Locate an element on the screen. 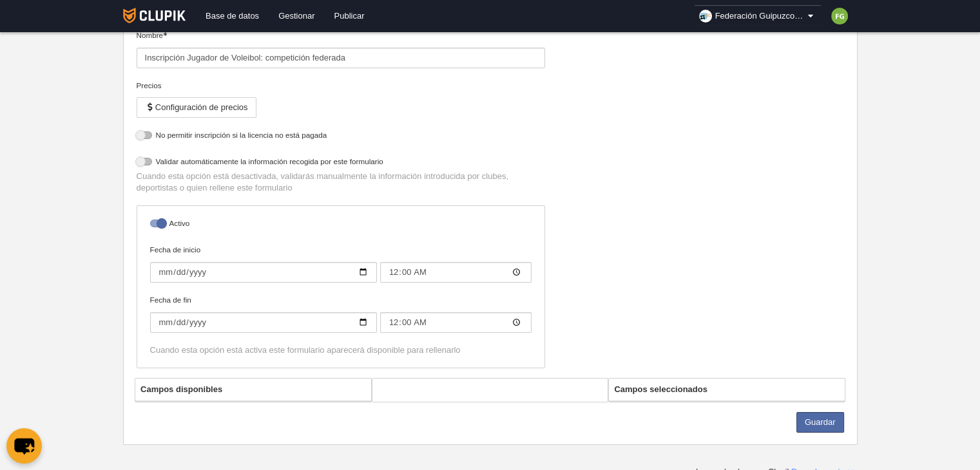 The width and height of the screenshot is (980, 470). span: Federación Guipuzcoana de Voleibol is located at coordinates (760, 16).